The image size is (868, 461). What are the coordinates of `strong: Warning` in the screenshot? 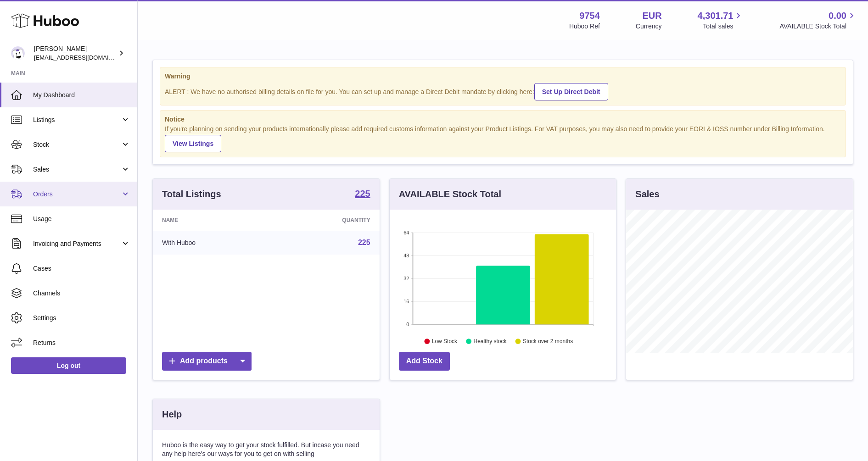 It's located at (502, 76).